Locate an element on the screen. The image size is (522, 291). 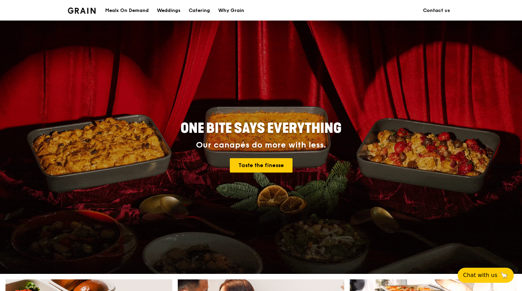
a: Weddings is located at coordinates (168, 11).